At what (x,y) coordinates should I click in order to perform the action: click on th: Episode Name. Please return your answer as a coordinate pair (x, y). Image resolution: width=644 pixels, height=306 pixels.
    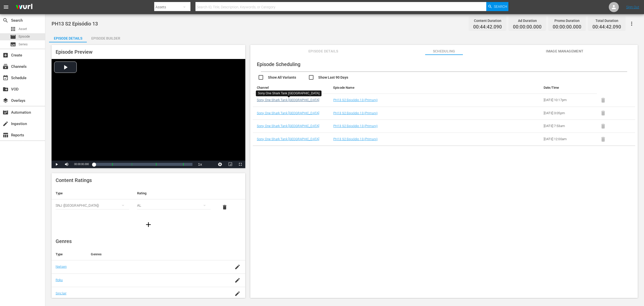
    Looking at the image, I should click on (415, 88).